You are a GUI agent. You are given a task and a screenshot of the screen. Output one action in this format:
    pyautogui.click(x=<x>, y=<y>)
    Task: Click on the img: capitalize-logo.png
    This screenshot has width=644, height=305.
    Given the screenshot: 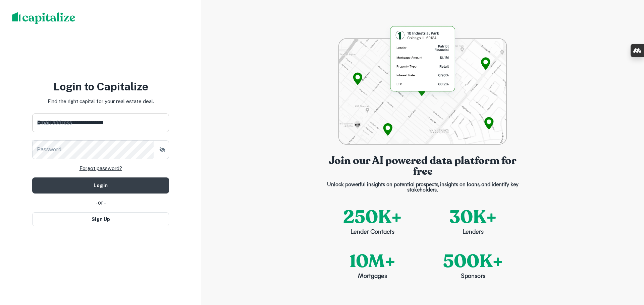 What is the action you would take?
    pyautogui.click(x=44, y=18)
    